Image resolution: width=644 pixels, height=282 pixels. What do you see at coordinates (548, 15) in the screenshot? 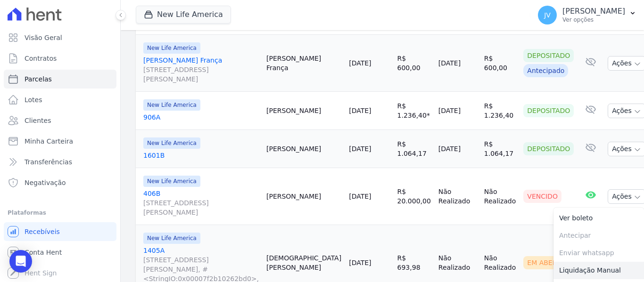
I see `span: JV` at bounding box center [548, 15].